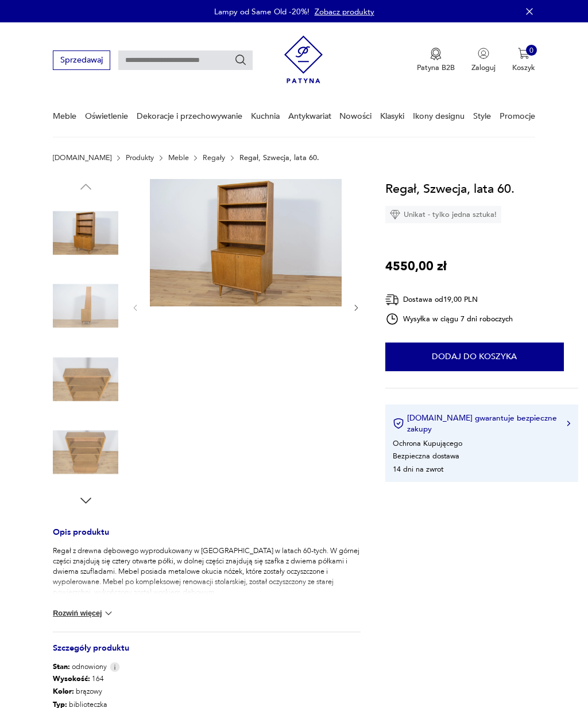  I want to click on img: Ikona diamentu, so click(395, 215).